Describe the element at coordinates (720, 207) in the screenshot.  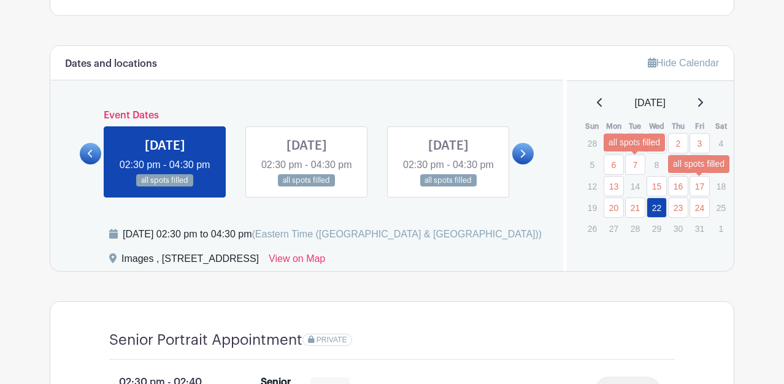
I see `p: 25` at that location.